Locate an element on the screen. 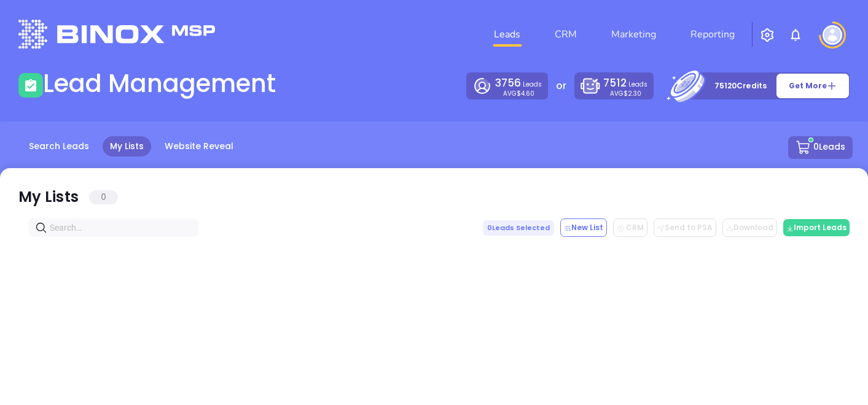  h1: Lead Management is located at coordinates (159, 84).